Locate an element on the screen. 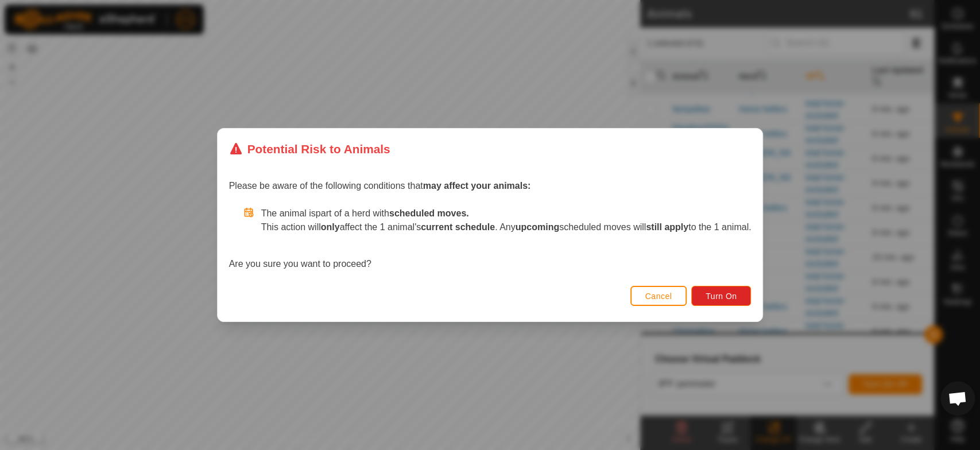  button: Cancel is located at coordinates (658, 296).